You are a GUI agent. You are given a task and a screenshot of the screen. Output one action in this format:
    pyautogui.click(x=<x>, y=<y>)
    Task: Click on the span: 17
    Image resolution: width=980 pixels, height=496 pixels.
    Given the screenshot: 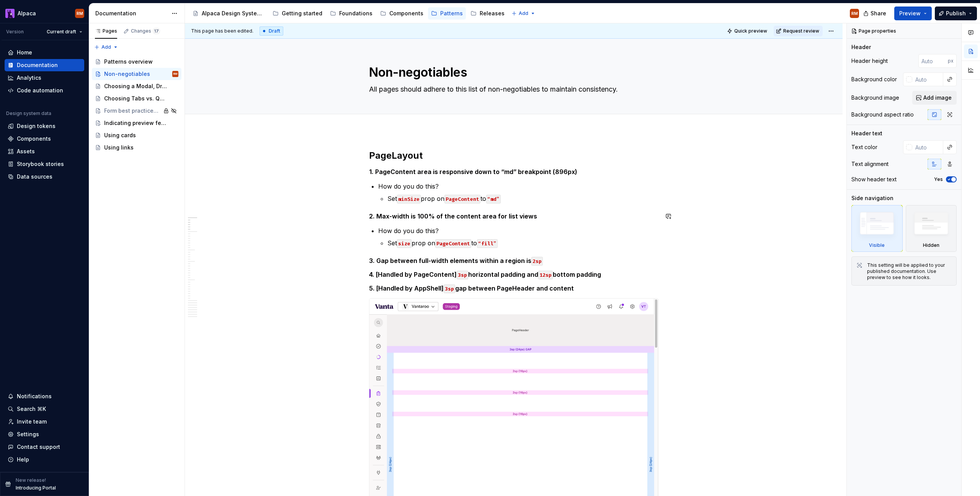 What is the action you would take?
    pyautogui.click(x=156, y=31)
    